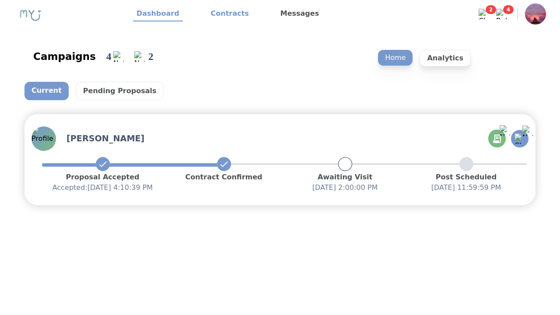  I want to click on a: Contracts, so click(230, 14).